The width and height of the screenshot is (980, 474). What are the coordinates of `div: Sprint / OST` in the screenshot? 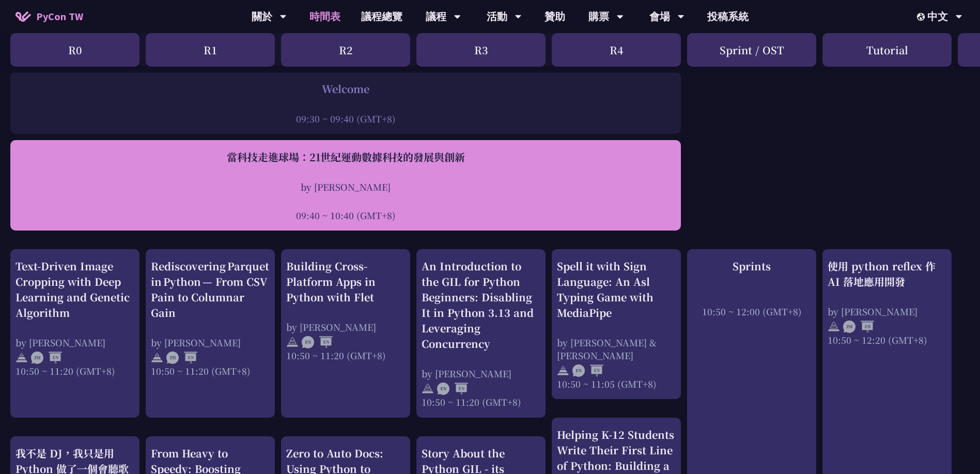 It's located at (752, 50).